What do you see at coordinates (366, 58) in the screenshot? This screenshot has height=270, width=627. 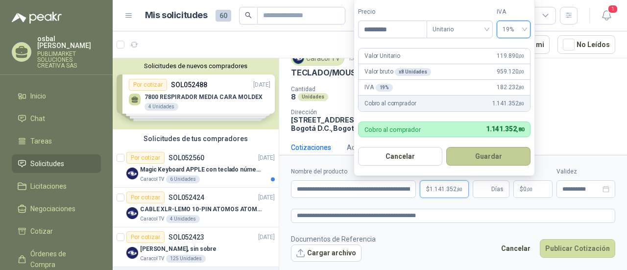 I see `p: 15 ago, 2025` at bounding box center [366, 58].